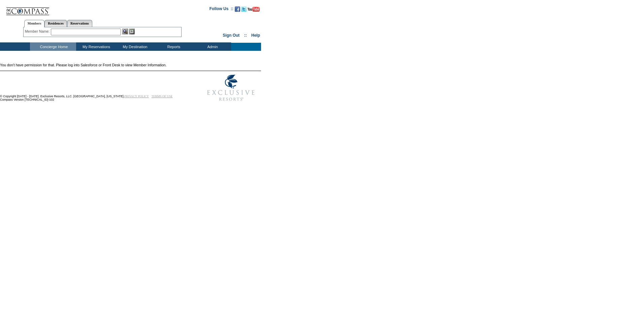  I want to click on td: My Destination, so click(134, 47).